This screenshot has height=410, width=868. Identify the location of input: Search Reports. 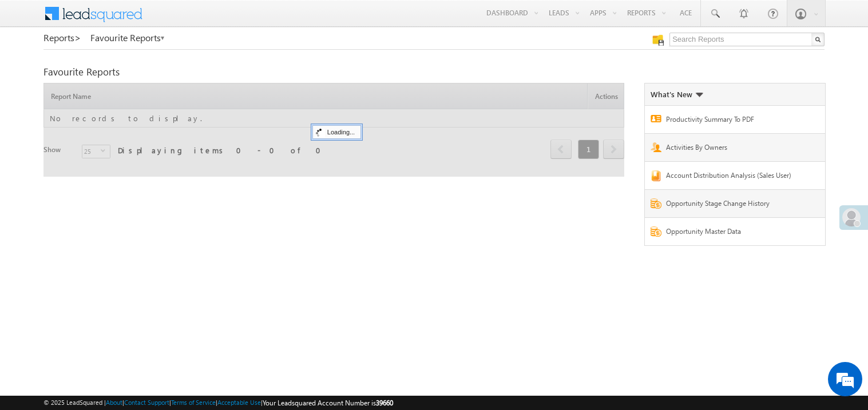
(746, 39).